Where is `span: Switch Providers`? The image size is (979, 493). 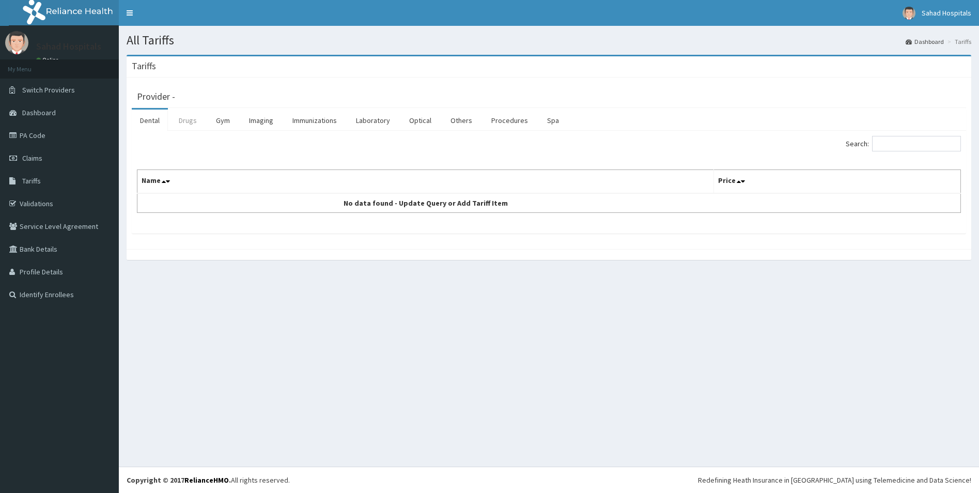 span: Switch Providers is located at coordinates (49, 90).